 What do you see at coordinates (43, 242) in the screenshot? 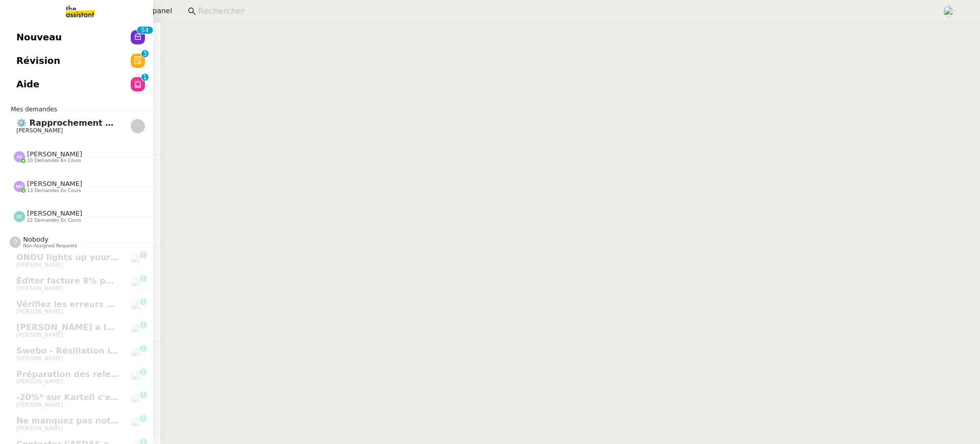
I see `app-user-label: Non-assigned requests` at bounding box center [43, 242].